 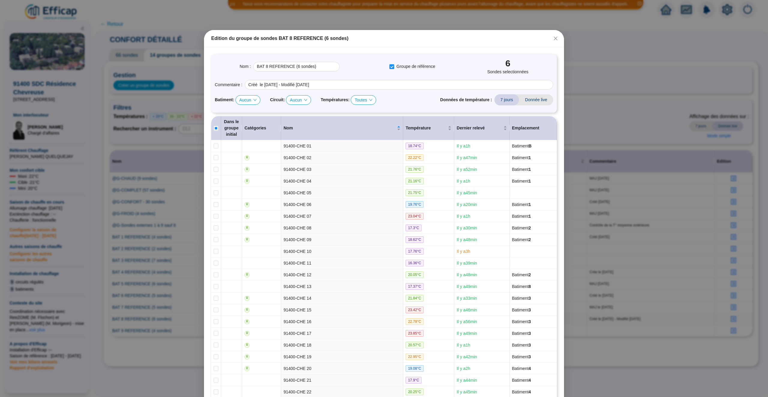 What do you see at coordinates (342, 251) in the screenshot?
I see `td: 91400-CHE 10` at bounding box center [342, 251].